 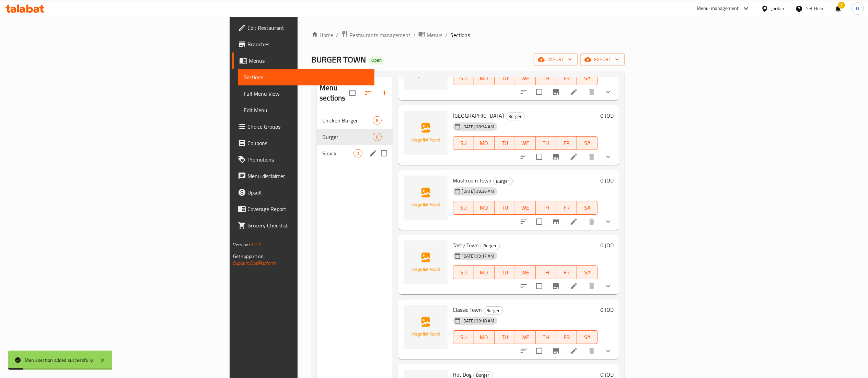 What do you see at coordinates (426, 327) in the screenshot?
I see `img: Classic Town` at bounding box center [426, 327].